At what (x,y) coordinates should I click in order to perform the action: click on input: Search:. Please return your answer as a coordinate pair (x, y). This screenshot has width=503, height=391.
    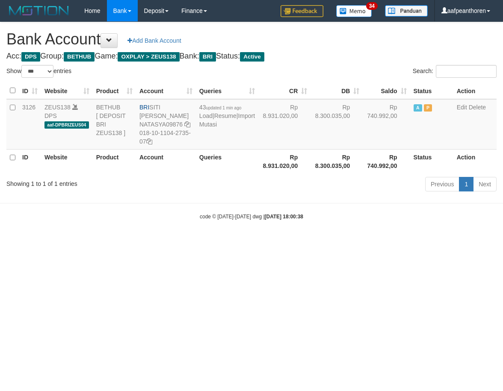
    Looking at the image, I should click on (466, 71).